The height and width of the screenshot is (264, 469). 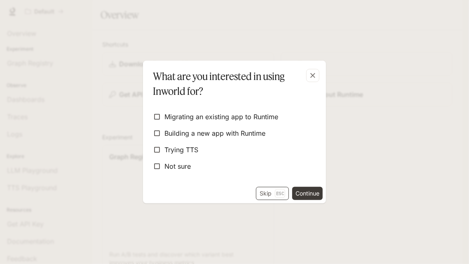 What do you see at coordinates (272, 193) in the screenshot?
I see `button: SkipEsc` at bounding box center [272, 193].